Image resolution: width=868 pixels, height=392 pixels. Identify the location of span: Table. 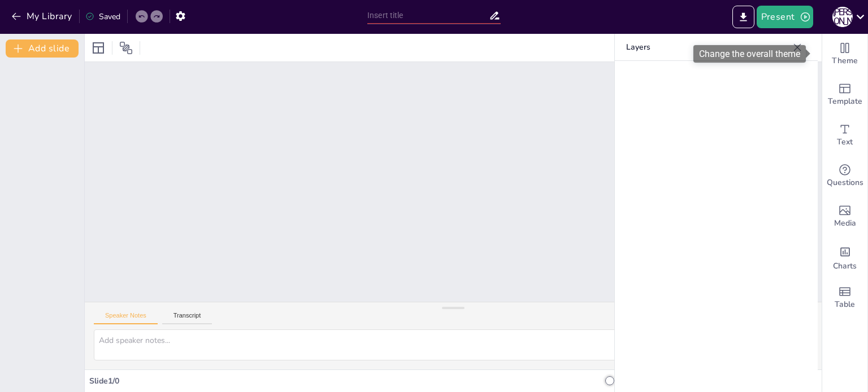
(845, 305).